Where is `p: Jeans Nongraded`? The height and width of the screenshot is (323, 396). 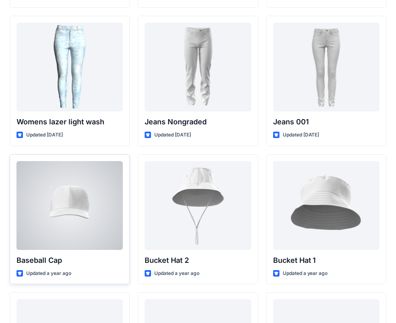 p: Jeans Nongraded is located at coordinates (198, 122).